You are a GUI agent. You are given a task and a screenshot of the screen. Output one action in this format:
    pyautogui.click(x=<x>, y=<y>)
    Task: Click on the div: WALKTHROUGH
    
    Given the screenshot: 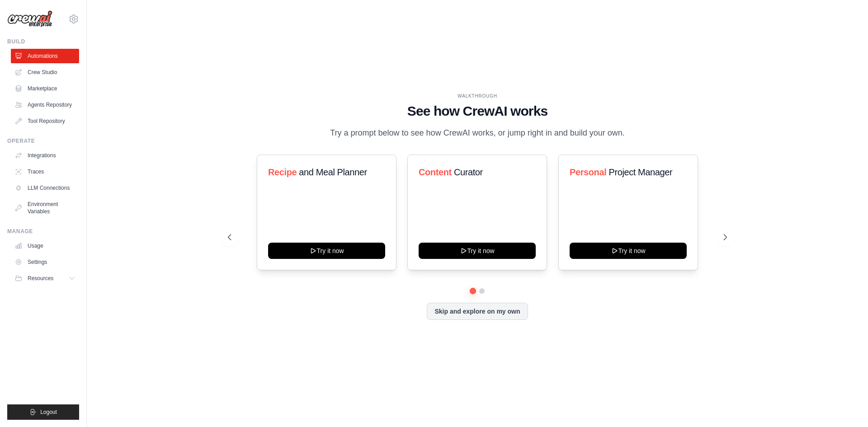 What is the action you would take?
    pyautogui.click(x=477, y=96)
    